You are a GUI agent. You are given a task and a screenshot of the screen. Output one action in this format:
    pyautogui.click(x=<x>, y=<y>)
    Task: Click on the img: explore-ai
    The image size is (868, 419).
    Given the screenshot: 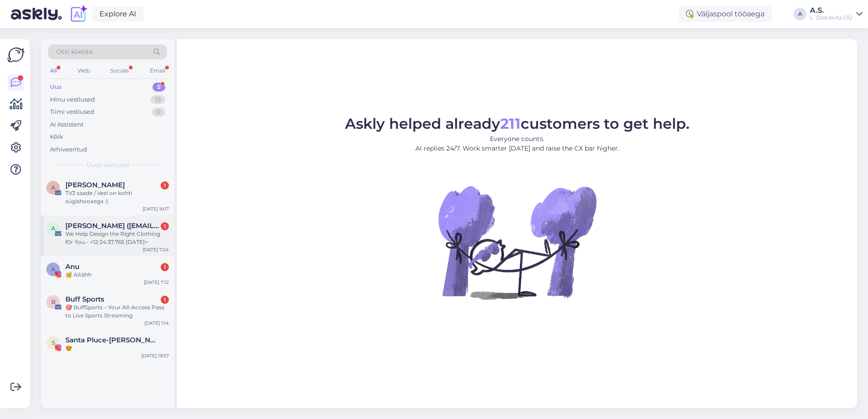 What is the action you would take?
    pyautogui.click(x=79, y=14)
    